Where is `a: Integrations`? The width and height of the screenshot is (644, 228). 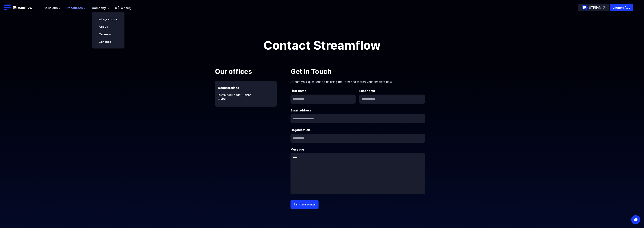 a: Integrations is located at coordinates (108, 19).